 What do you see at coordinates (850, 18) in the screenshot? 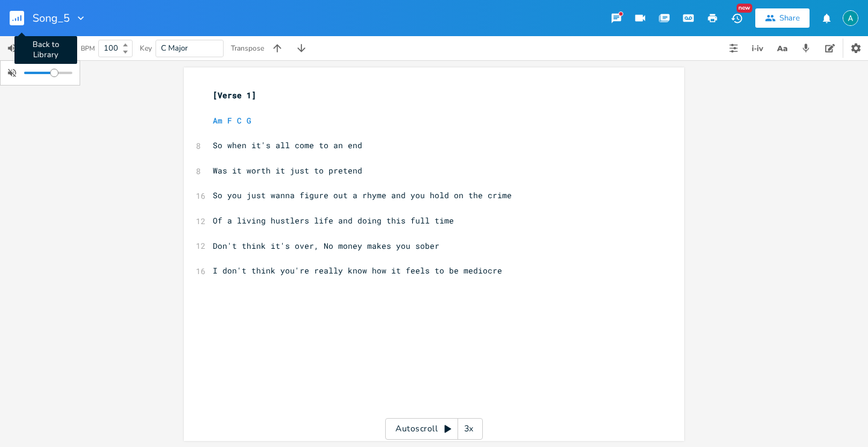
I see `img: Alex` at bounding box center [850, 18].